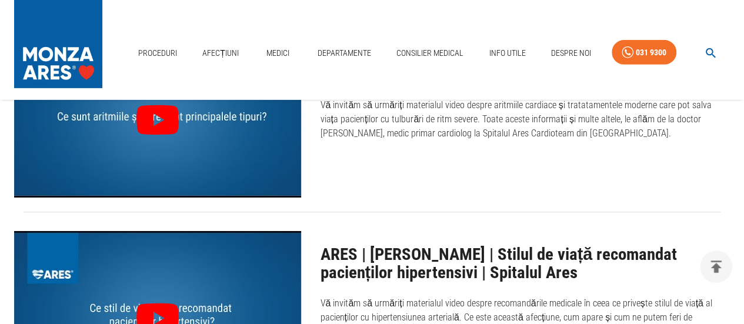 This screenshot has width=744, height=324. What do you see at coordinates (644, 52) in the screenshot?
I see `a: 031 9300` at bounding box center [644, 52].